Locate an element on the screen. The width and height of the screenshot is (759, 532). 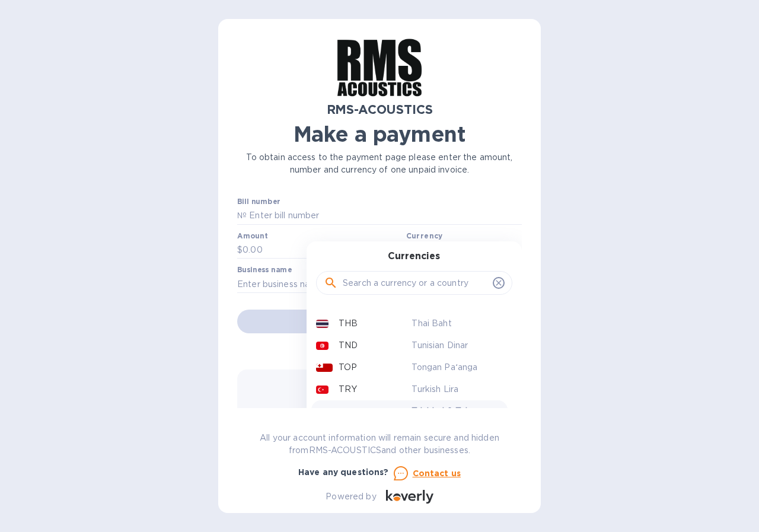
u: Contact us is located at coordinates (437, 473).